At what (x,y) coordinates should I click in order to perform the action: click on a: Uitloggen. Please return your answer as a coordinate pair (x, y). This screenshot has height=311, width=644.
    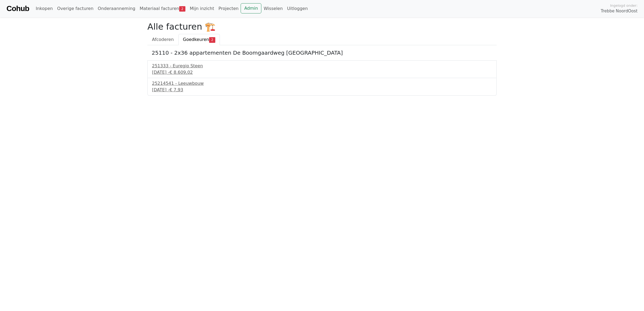
    Looking at the image, I should click on (297, 9).